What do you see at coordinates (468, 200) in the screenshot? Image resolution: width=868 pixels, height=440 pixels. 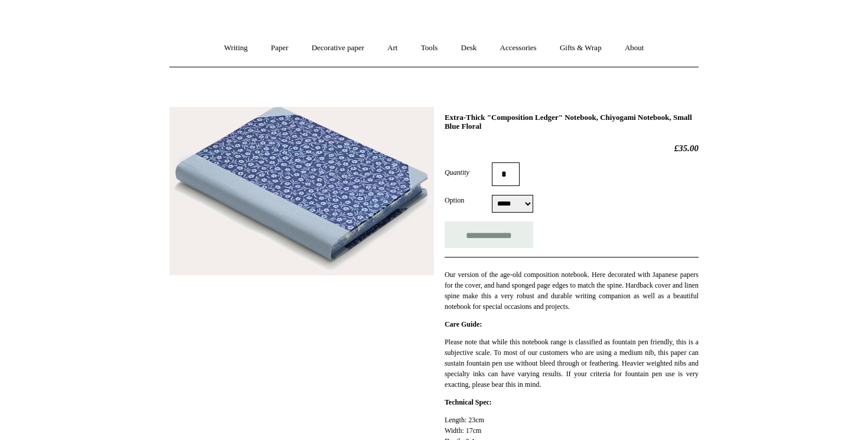 I see `label: Option` at bounding box center [468, 200].